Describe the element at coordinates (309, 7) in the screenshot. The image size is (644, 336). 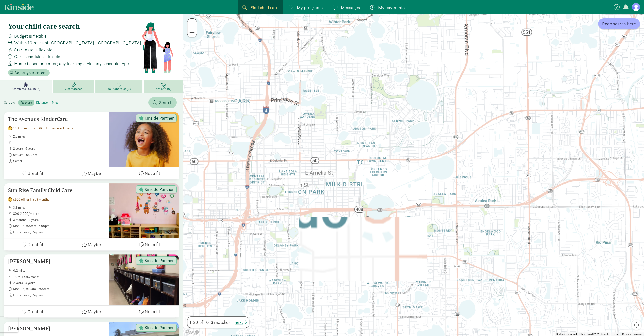
I see `span: My programs` at that location.